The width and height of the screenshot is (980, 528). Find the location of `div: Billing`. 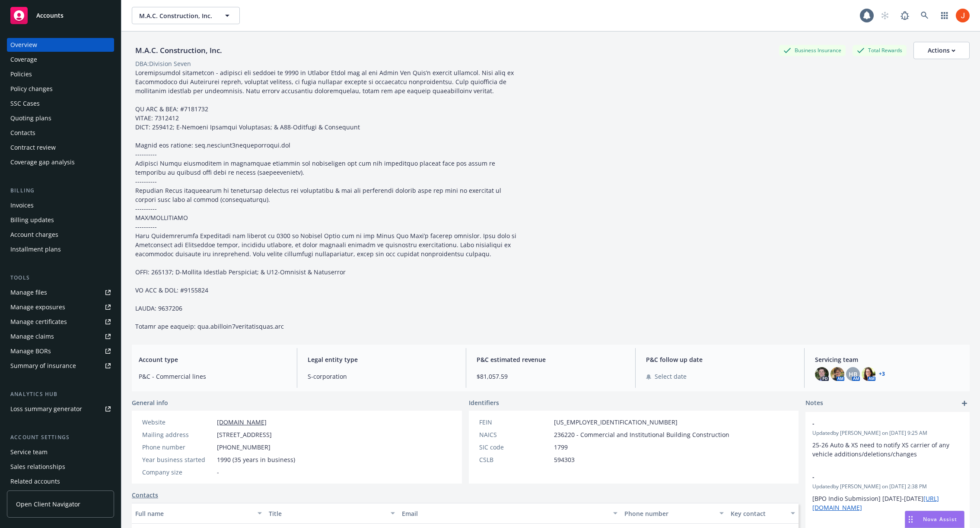

div: Billing is located at coordinates (60, 190).